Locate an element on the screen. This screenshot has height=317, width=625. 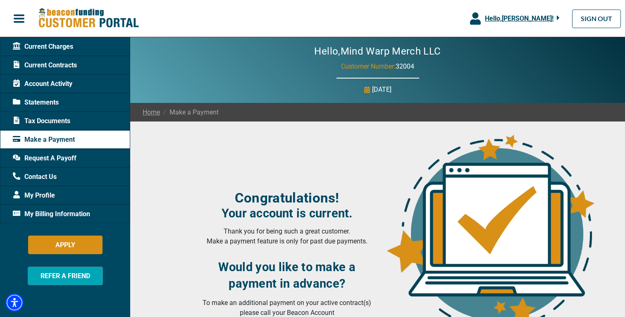
span: My Profile is located at coordinates (34, 196).